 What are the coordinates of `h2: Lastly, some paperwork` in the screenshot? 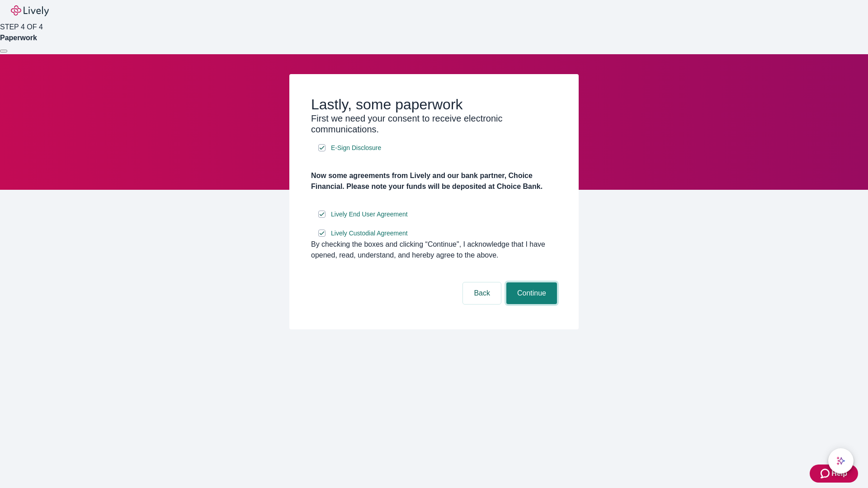 It's located at (434, 105).